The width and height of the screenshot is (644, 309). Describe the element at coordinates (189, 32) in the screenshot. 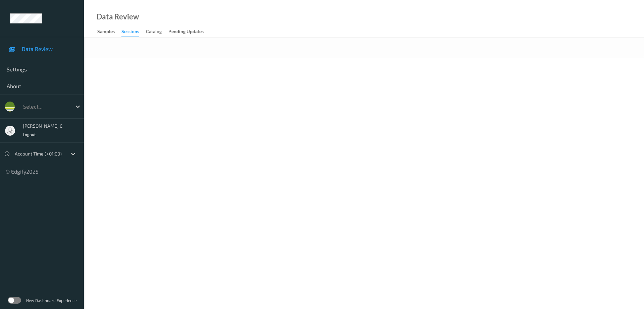

I see `a: Pending Updates` at that location.